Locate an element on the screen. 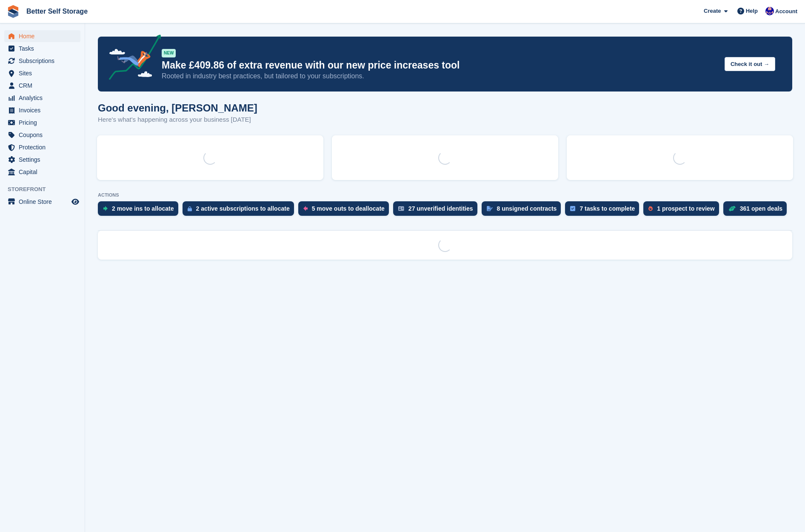 The image size is (805, 532). img: David Macdonald is located at coordinates (770, 11).